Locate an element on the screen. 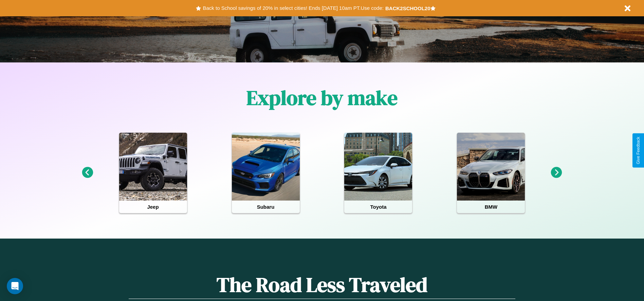  div: Give Feedback is located at coordinates (639, 150).